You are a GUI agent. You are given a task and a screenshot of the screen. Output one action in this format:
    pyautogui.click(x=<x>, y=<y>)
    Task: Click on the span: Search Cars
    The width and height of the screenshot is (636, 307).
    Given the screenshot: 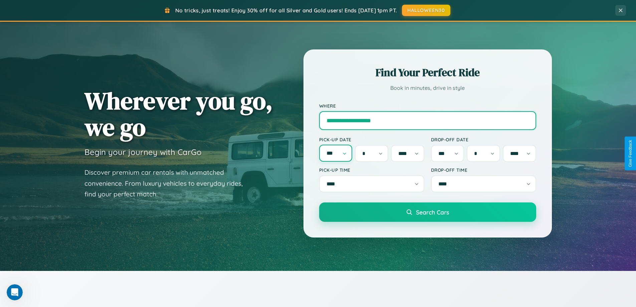 What is the action you would take?
    pyautogui.click(x=432, y=212)
    